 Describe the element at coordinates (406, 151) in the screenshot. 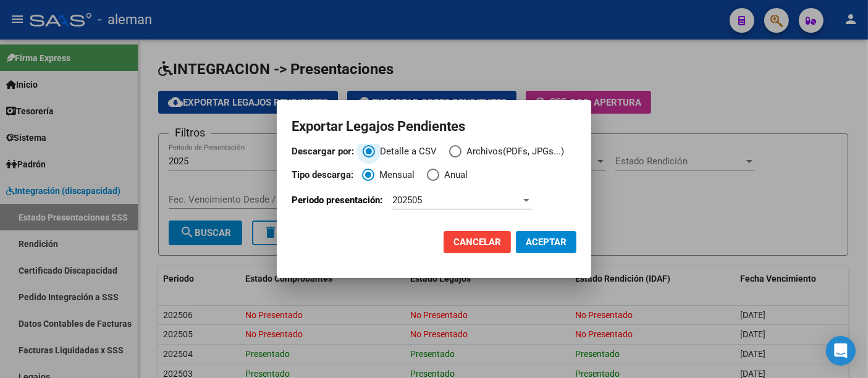

I see `span: Detalle a CSV` at that location.